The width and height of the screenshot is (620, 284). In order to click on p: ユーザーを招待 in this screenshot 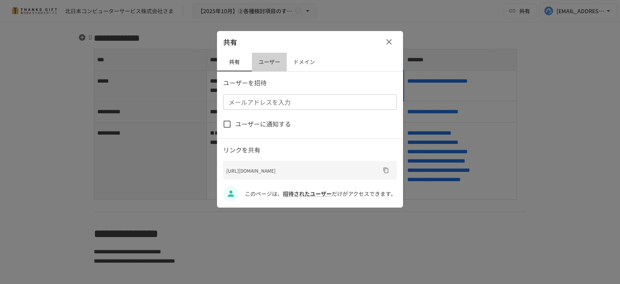, I will do `click(310, 83)`.